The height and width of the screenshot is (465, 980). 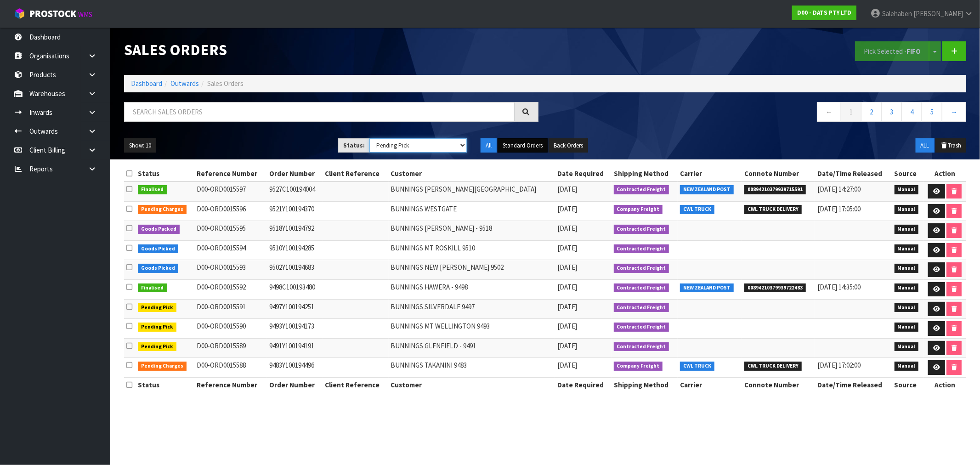 I want to click on a: Outwards, so click(x=185, y=83).